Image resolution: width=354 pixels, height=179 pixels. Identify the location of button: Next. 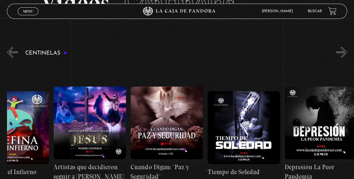
(342, 52).